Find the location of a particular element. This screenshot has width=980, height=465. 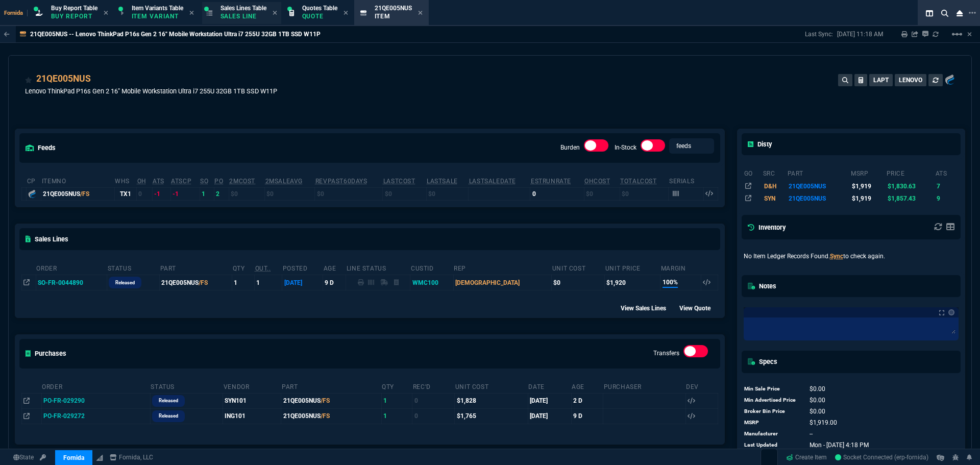

th: part is located at coordinates (819, 173).